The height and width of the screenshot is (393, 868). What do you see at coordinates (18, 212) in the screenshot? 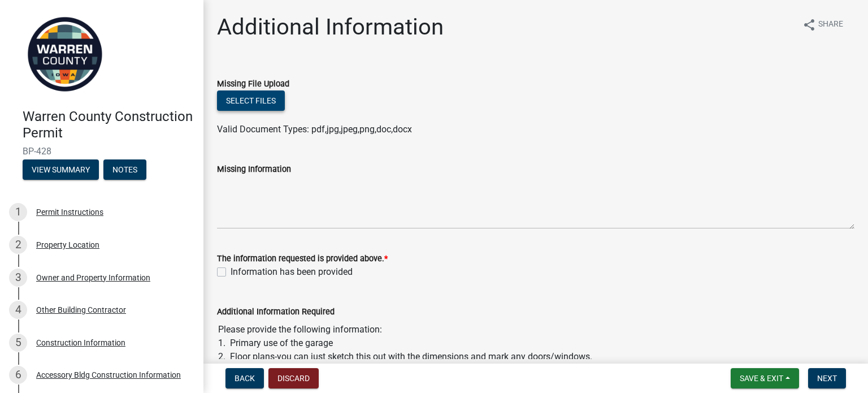
I see `div: 1` at bounding box center [18, 212].